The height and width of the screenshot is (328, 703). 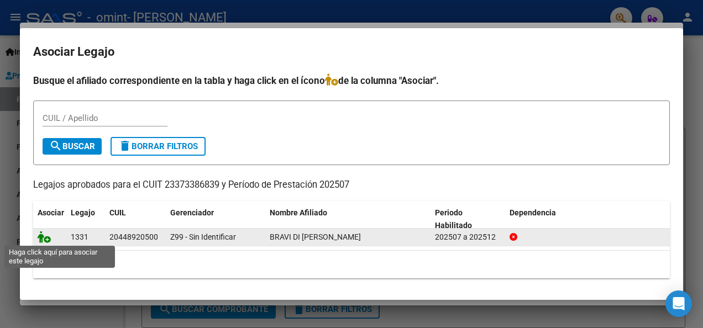 I want to click on mat-icon: search, so click(x=56, y=146).